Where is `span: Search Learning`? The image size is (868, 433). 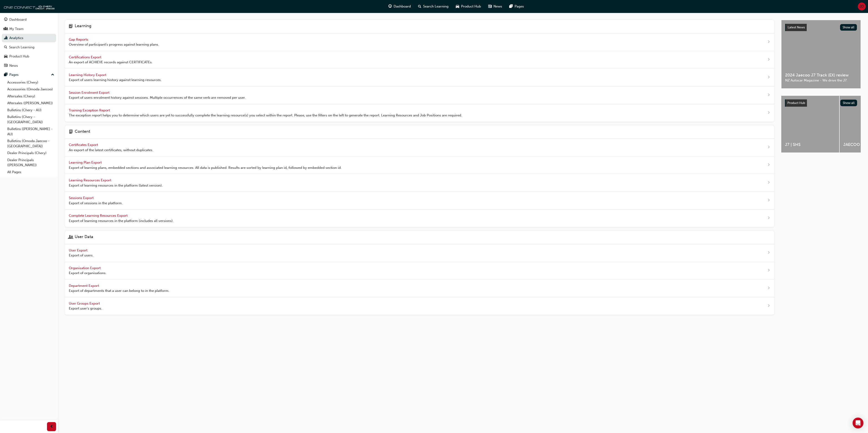
span: Search Learning is located at coordinates (436, 6).